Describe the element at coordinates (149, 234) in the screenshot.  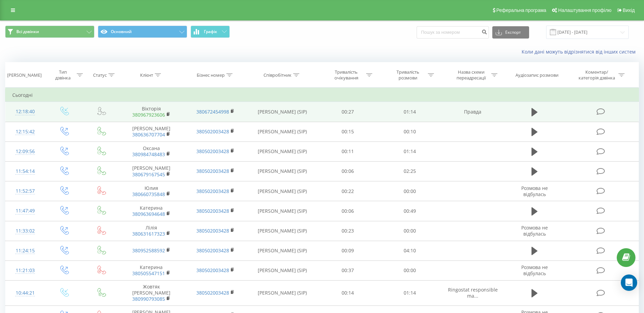
I see `a: 380631617323` at that location.